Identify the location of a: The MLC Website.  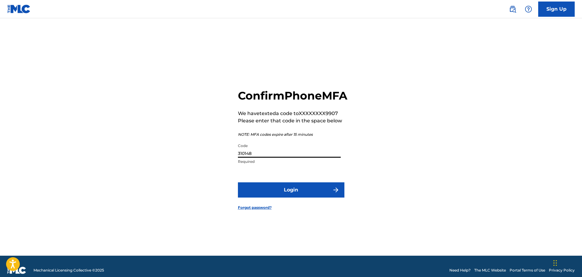
(490, 270).